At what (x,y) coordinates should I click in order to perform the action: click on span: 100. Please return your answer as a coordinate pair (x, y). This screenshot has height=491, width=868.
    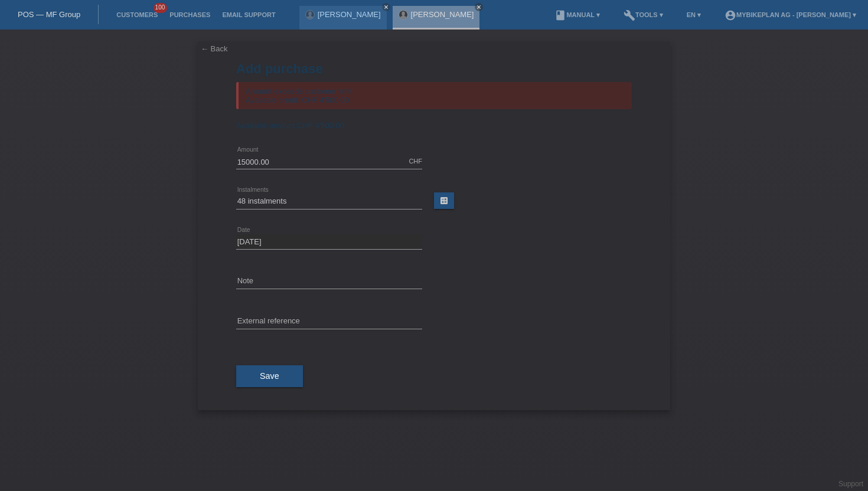
    Looking at the image, I should click on (161, 7).